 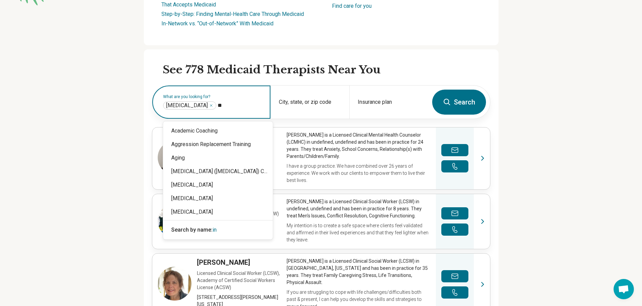 I want to click on a: Open chat, so click(x=624, y=289).